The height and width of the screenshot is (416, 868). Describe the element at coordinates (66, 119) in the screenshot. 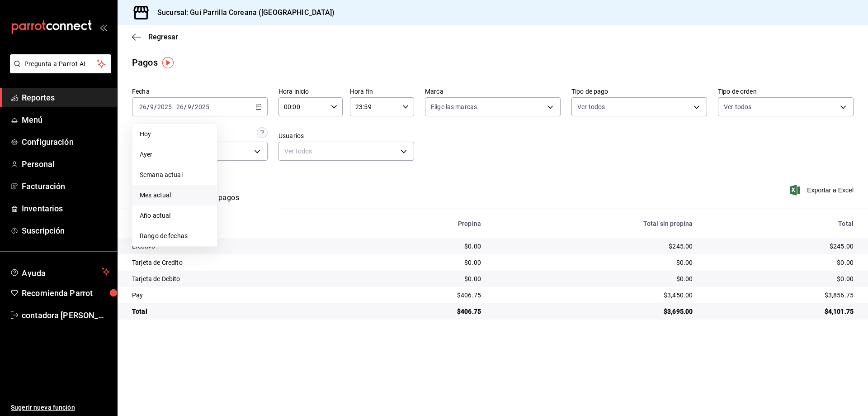

I see `span: Menú` at that location.